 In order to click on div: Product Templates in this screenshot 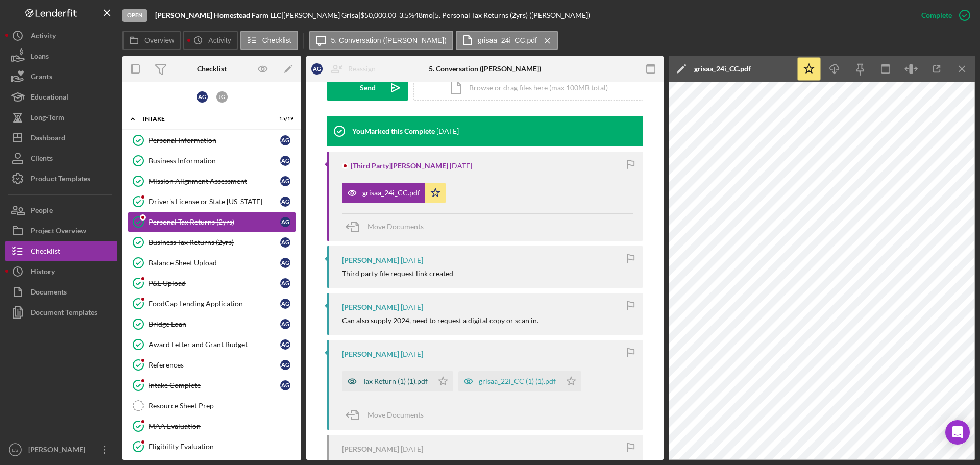, I will do `click(61, 180)`.